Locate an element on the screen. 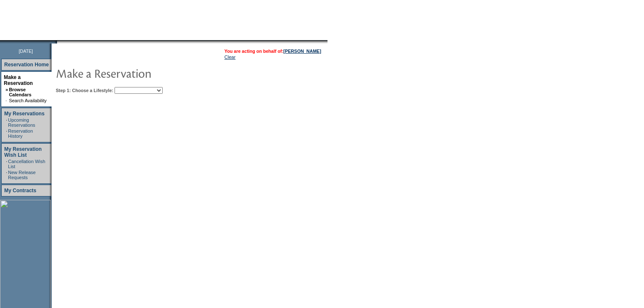  a: My Reservations is located at coordinates (24, 114).